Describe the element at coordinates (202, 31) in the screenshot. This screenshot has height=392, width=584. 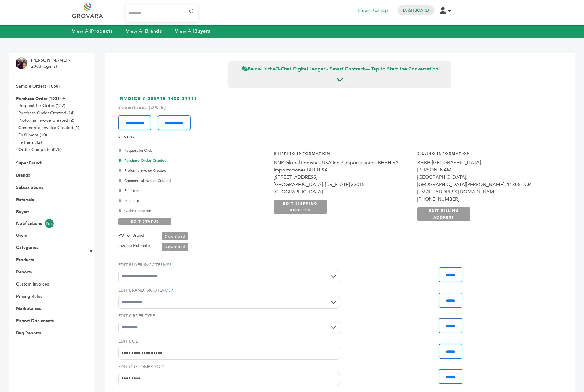
I see `strong: Buyers` at that location.